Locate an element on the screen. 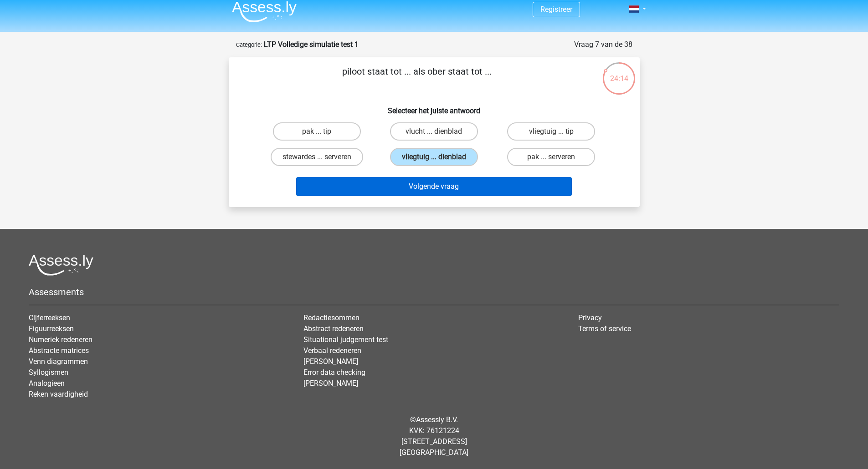  img: Assessly is located at coordinates (264, 11).